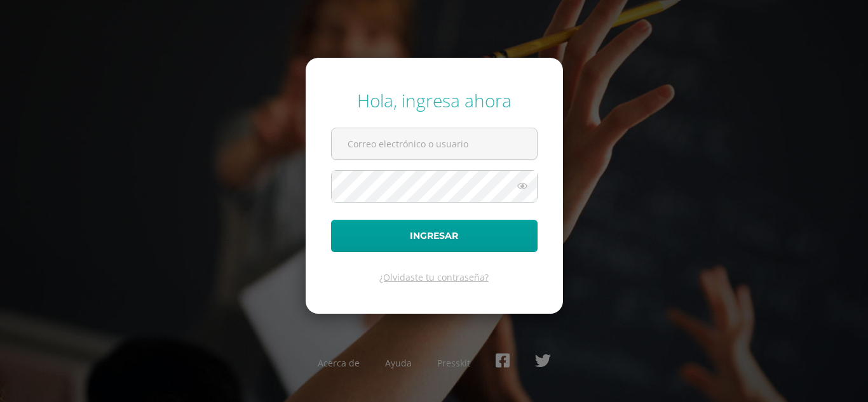 The width and height of the screenshot is (868, 402). I want to click on a: Ayuda, so click(398, 363).